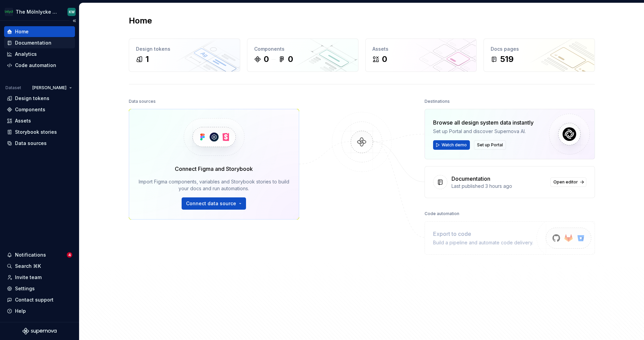 This screenshot has width=644, height=340. What do you see at coordinates (70, 255) in the screenshot?
I see `span: 4` at bounding box center [70, 255].